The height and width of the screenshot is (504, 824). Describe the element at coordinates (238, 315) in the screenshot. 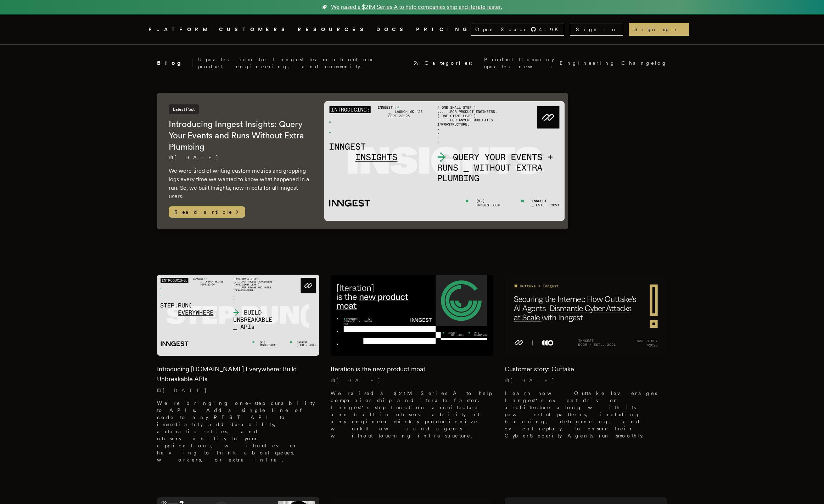

I see `img: Featured image for Introducing Step.Run Everywhere: Build Unbreakable APIs blog post` at that location.